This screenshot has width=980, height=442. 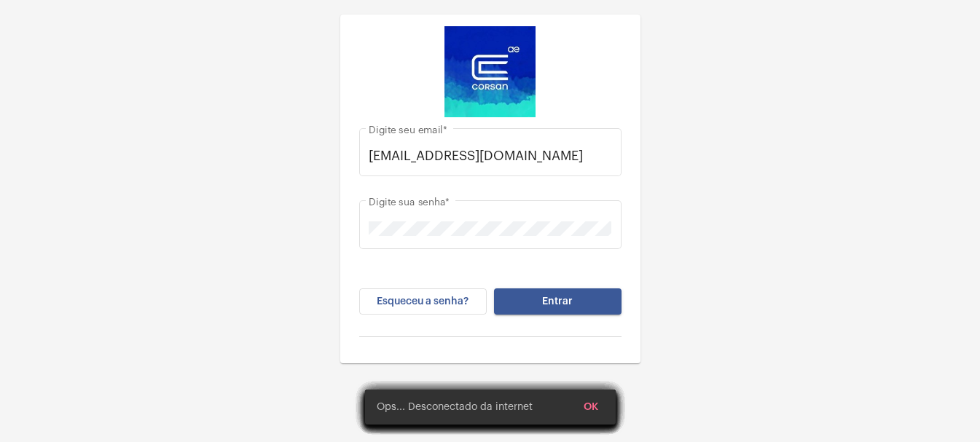 I want to click on span: OK, so click(x=591, y=407).